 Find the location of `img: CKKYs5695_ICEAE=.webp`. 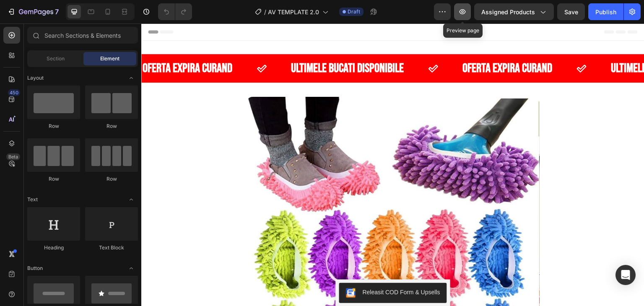

img: CKKYs5695_ICEAE=.webp is located at coordinates (209, 269).